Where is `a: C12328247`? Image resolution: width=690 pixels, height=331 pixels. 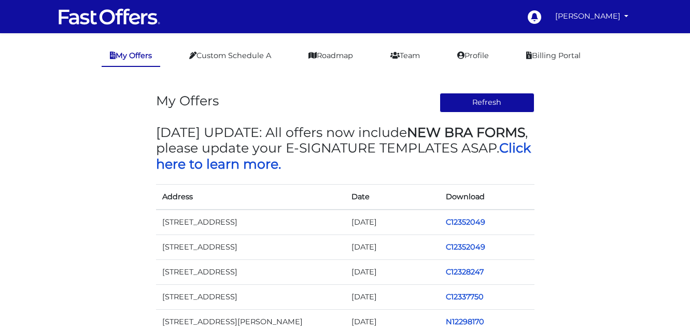 a: C12328247 is located at coordinates (465, 272).